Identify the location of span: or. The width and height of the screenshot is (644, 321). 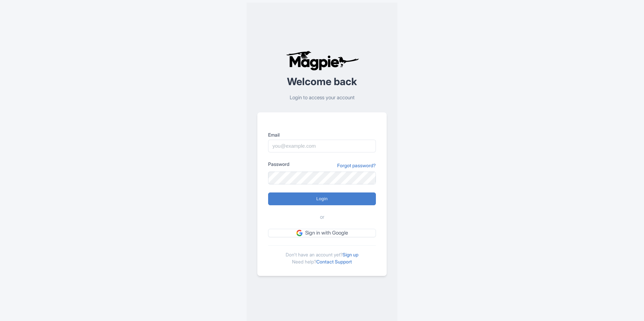
(322, 217).